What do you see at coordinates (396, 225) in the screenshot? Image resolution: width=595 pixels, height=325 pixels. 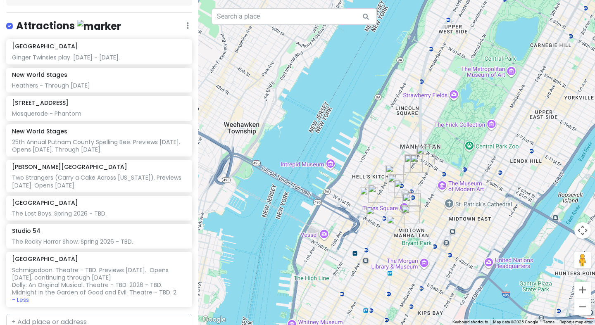 I see `div: The Independent` at bounding box center [396, 225].